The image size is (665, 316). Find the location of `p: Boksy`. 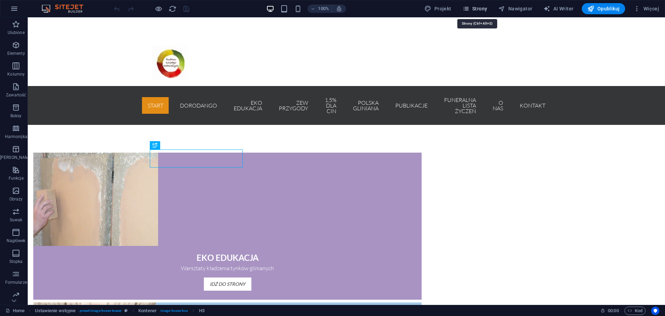

p: Boksy is located at coordinates (16, 116).